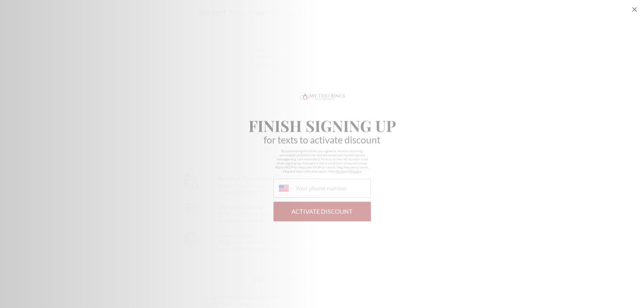 This screenshot has width=644, height=308. What do you see at coordinates (340, 168) in the screenshot?
I see `a: Terms` at bounding box center [340, 168].